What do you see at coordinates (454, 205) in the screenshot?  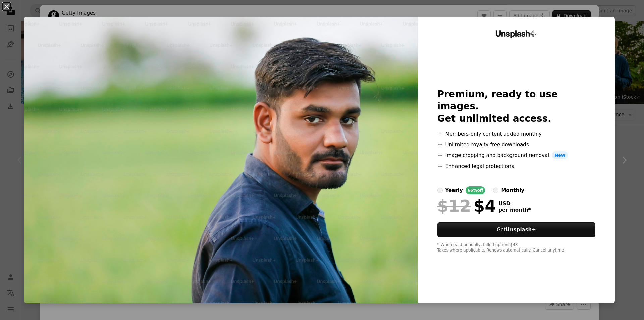 I see `span: $12` at bounding box center [454, 205].